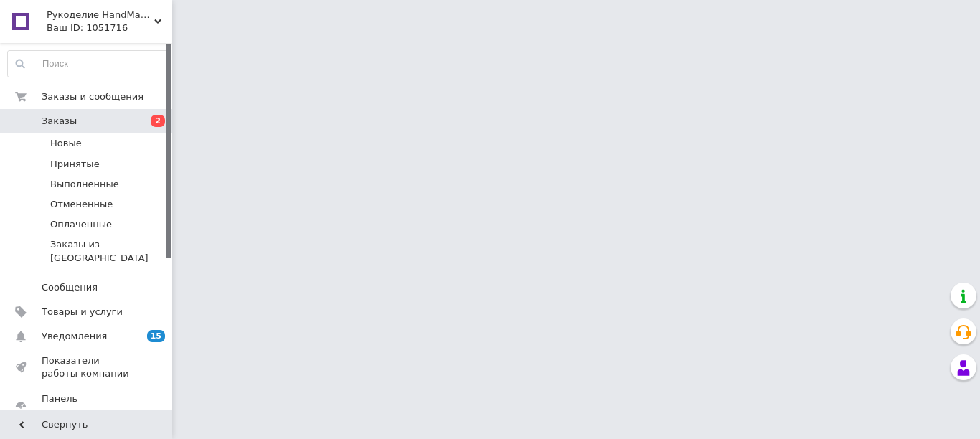  What do you see at coordinates (59, 121) in the screenshot?
I see `span: Заказы` at bounding box center [59, 121].